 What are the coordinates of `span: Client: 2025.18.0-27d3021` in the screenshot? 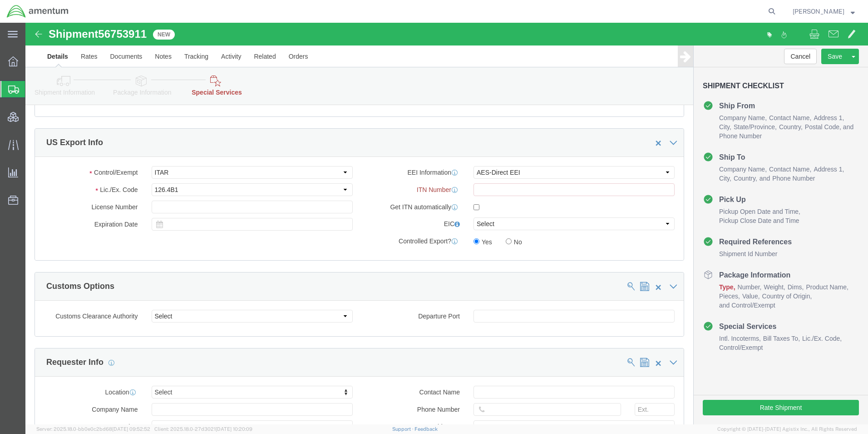 It's located at (203, 429).